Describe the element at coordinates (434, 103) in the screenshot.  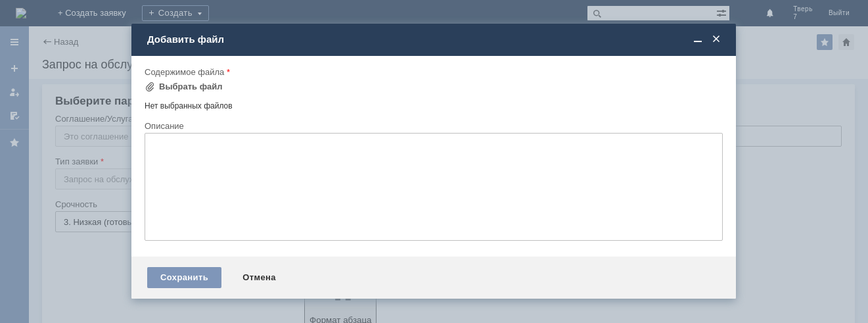
I see `div: Нет выбранных файлов` at that location.